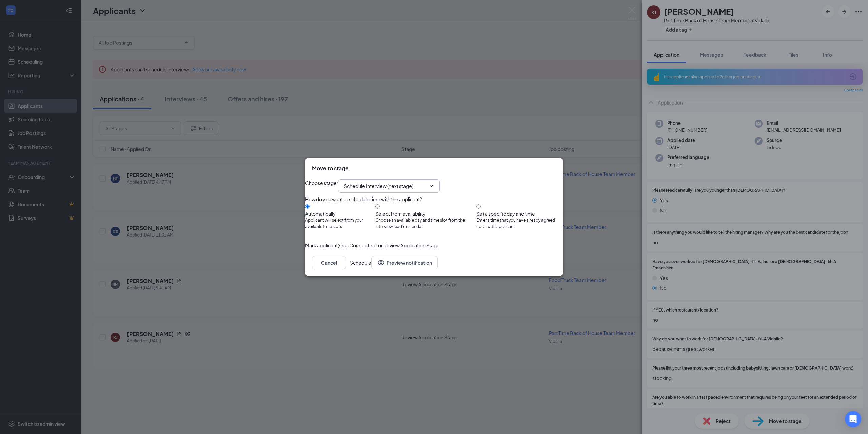 This screenshot has height=434, width=868. Describe the element at coordinates (360, 263) in the screenshot. I see `button: Schedule` at that location.